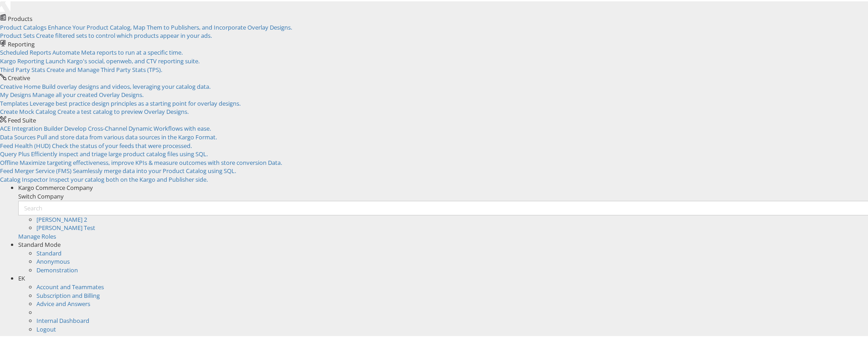 Image resolution: width=868 pixels, height=337 pixels. I want to click on a: Account and Teammates, so click(70, 286).